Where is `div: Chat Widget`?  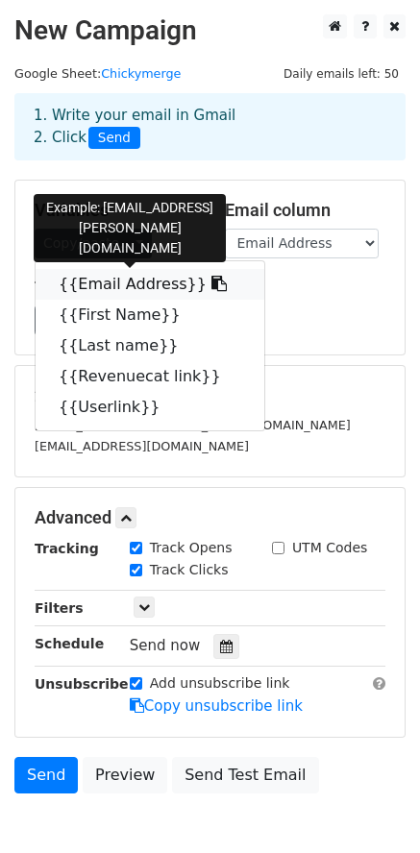
div: Chat Widget is located at coordinates (372, 807).